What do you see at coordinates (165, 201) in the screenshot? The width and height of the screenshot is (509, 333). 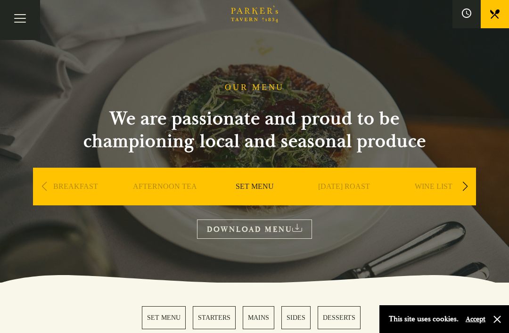 I see `a: AFTERNOON TEA` at bounding box center [165, 201].